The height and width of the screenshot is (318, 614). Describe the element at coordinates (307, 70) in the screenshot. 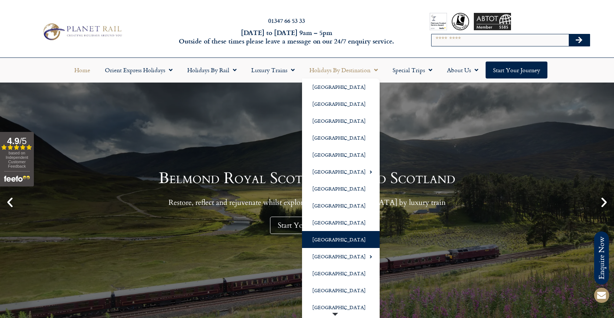

I see `nav: Menu` at that location.